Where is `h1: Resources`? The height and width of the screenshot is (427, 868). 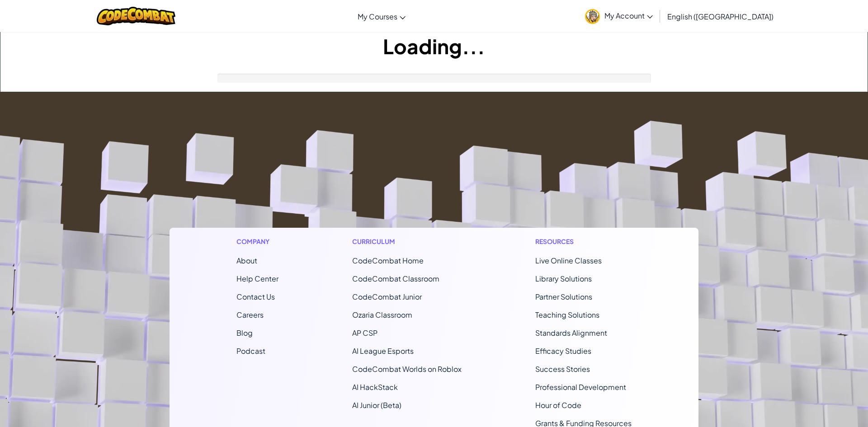 h1: Resources is located at coordinates (583, 241).